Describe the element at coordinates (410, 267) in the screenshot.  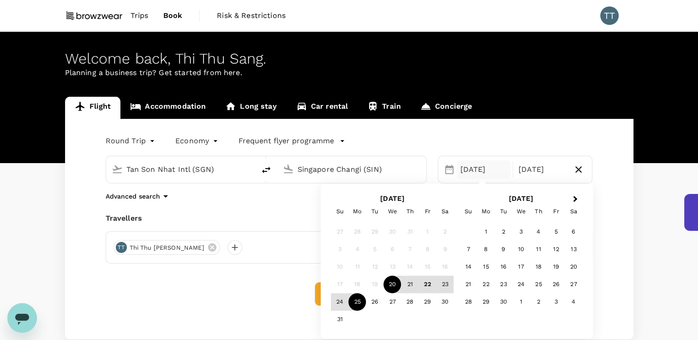
I see `div: Not available Thursday, August 14th, 2025` at that location.